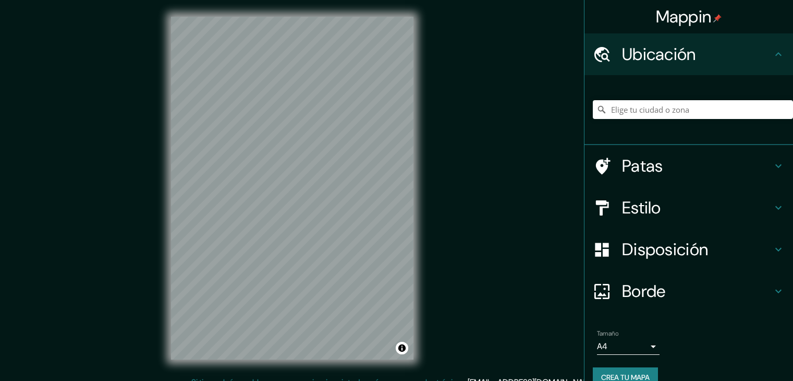 The height and width of the screenshot is (381, 793). What do you see at coordinates (628, 346) in the screenshot?
I see `div: A4` at bounding box center [628, 346].